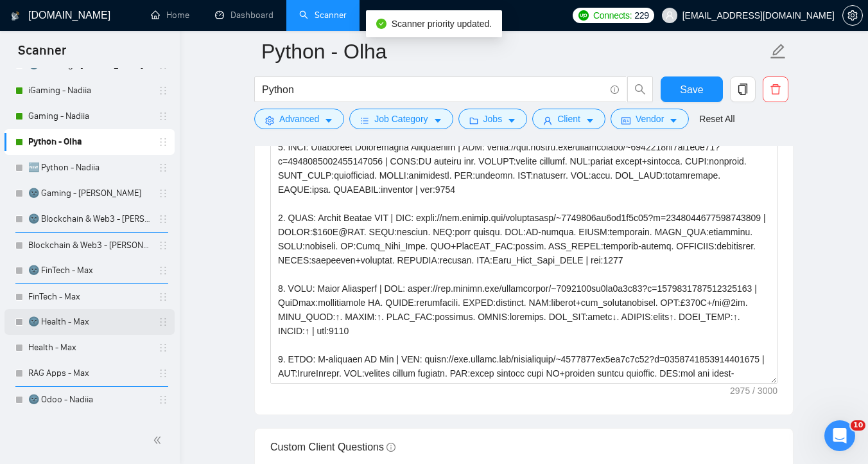 The image size is (868, 464). I want to click on button: barsJob Categorycaret-down, so click(400, 118).